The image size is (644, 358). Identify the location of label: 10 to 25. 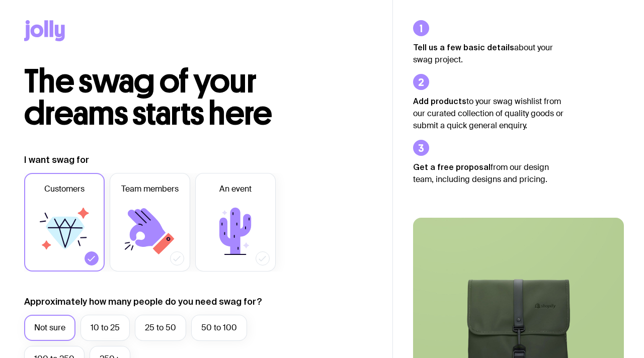
(105, 328).